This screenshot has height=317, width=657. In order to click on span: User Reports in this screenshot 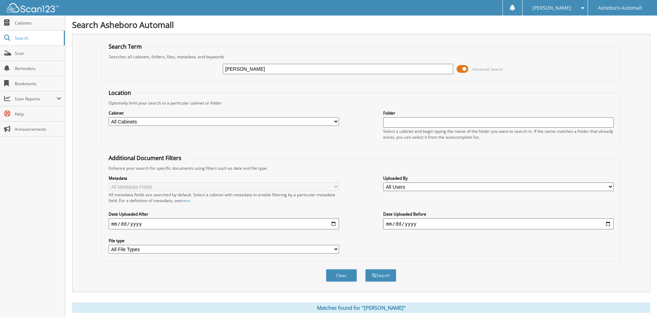, I will do `click(36, 99)`.